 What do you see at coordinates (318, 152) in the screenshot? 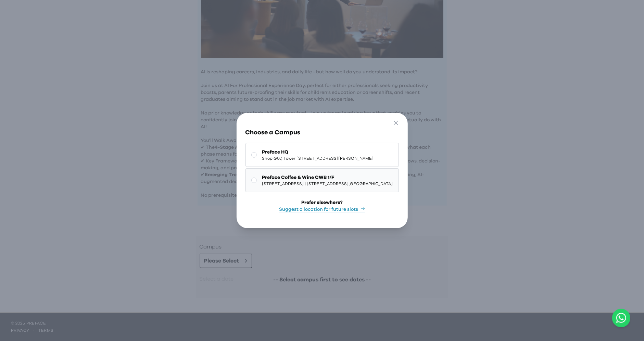
I see `span: Preface HQ` at bounding box center [318, 152].